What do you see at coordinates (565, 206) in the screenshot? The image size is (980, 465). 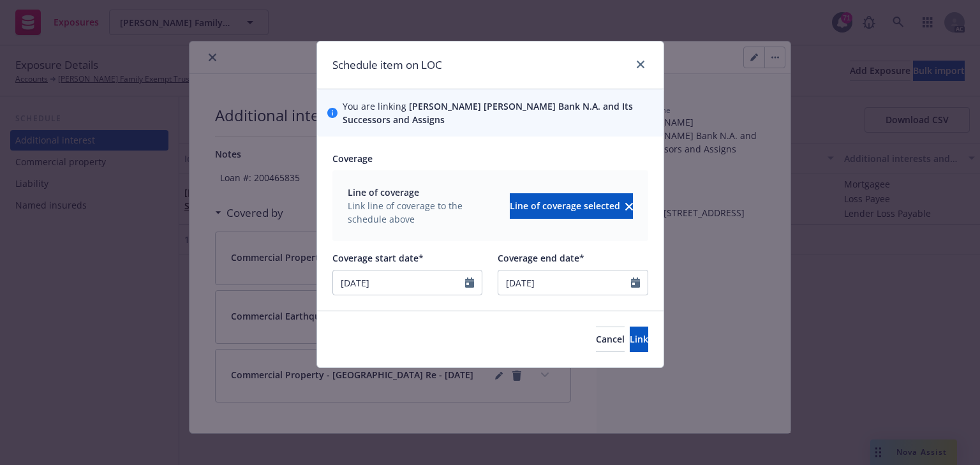 I see `span: Line of coverage selected` at bounding box center [565, 206].